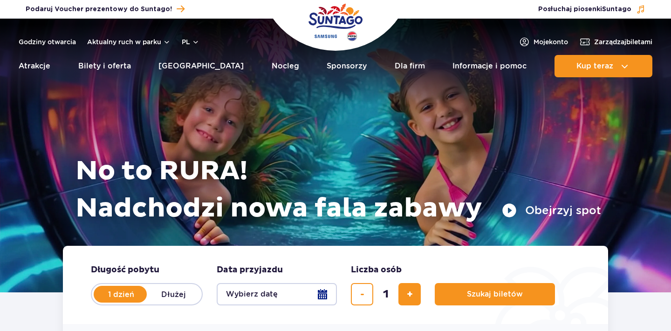 The height and width of the screenshot is (331, 671). What do you see at coordinates (409, 66) in the screenshot?
I see `a: Dla firm` at bounding box center [409, 66].